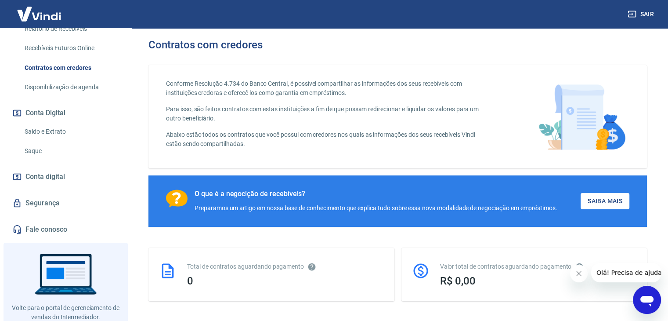  I want to click on svg: O valor comprometido não se refere a pagamentos pendentes na Vindi e sim como garantia a outras i..., so click(579, 267).